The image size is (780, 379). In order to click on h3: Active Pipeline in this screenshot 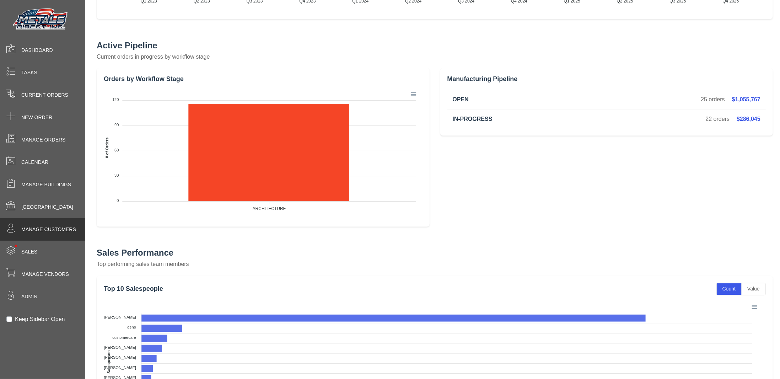, I will do `click(435, 45)`.